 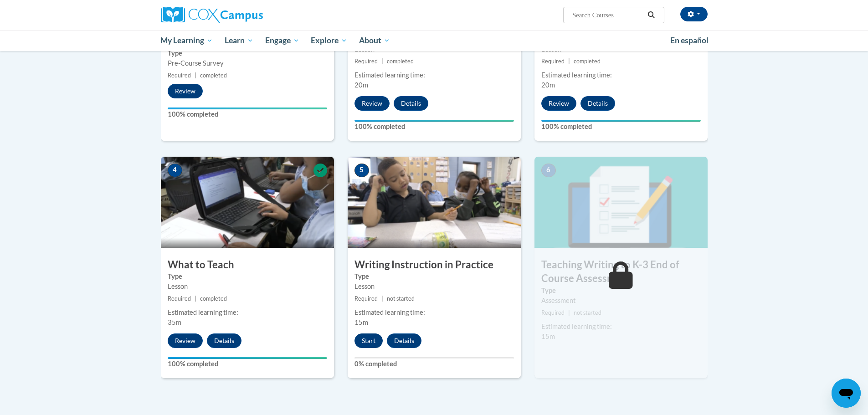 I want to click on div: Assessment, so click(x=621, y=301).